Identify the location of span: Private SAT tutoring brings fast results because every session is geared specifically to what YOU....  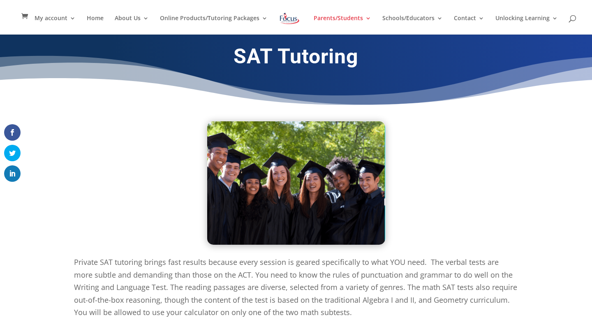
(296, 287).